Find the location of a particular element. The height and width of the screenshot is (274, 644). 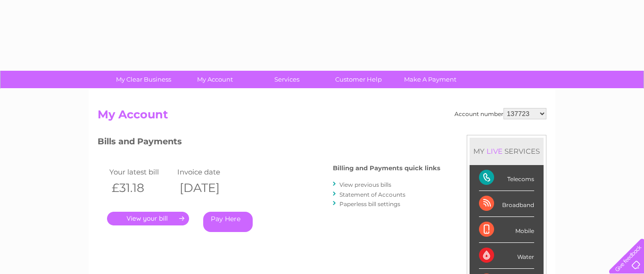

a: Pay Here is located at coordinates (228, 222).